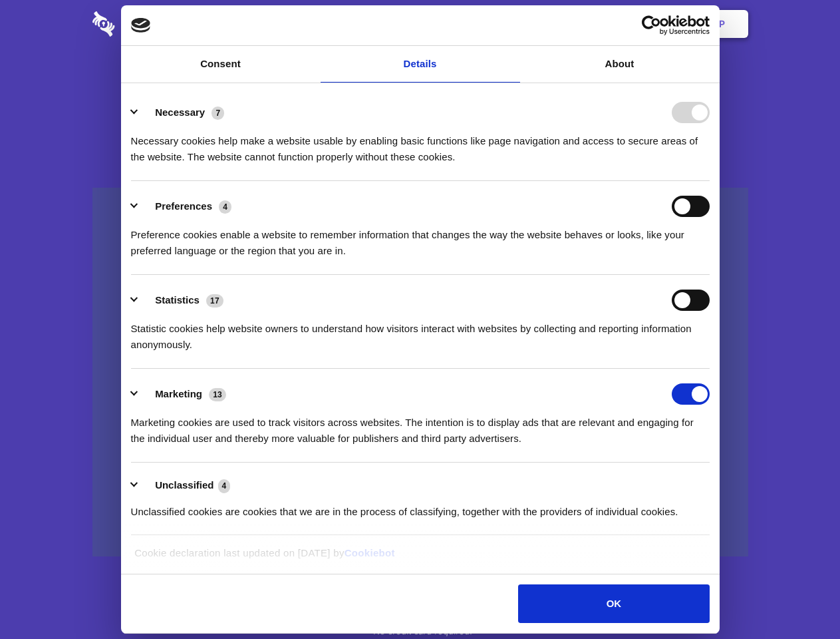  I want to click on button: Statistics (17), so click(182, 300).